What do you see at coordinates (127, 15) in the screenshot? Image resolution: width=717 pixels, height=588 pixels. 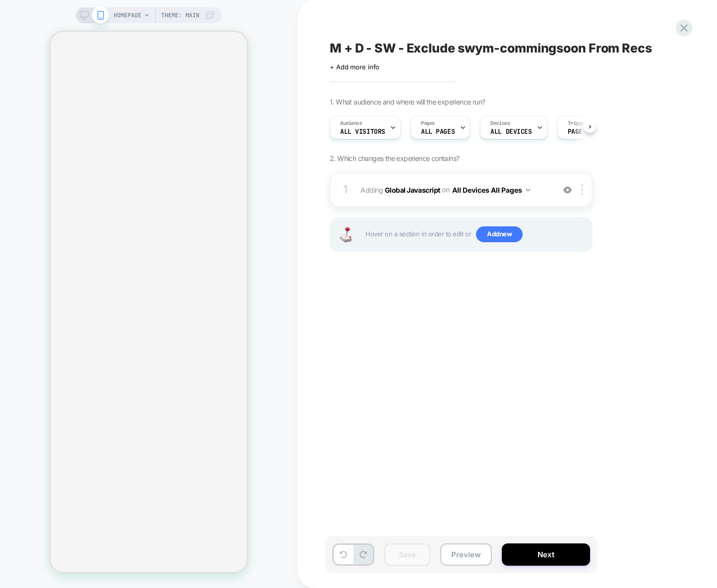 I see `span: HOMEPAGE` at bounding box center [127, 15].